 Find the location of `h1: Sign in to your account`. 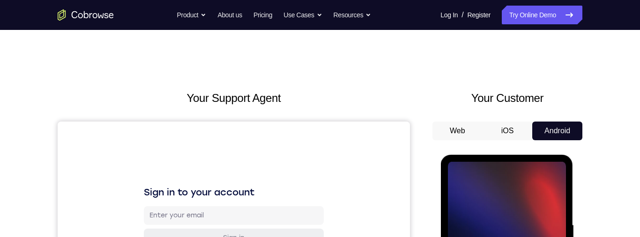

h1: Sign in to your account is located at coordinates (176, 71).